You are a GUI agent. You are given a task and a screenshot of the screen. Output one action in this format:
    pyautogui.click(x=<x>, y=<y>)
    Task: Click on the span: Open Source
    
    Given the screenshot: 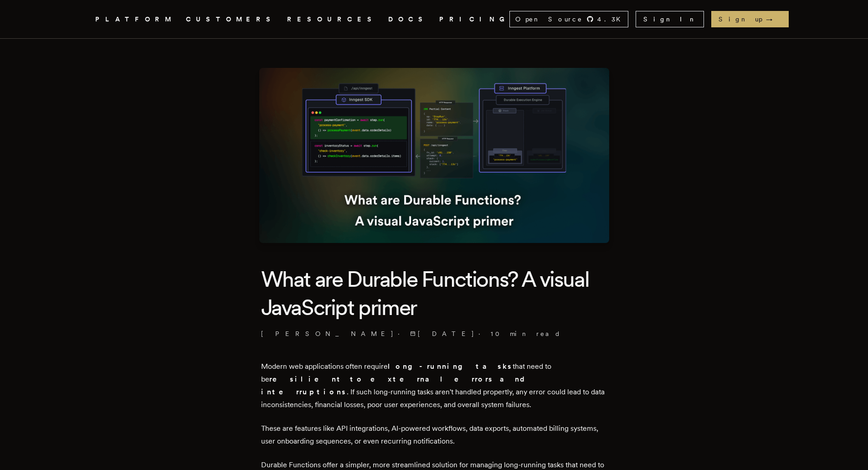 What is the action you would take?
    pyautogui.click(x=549, y=19)
    